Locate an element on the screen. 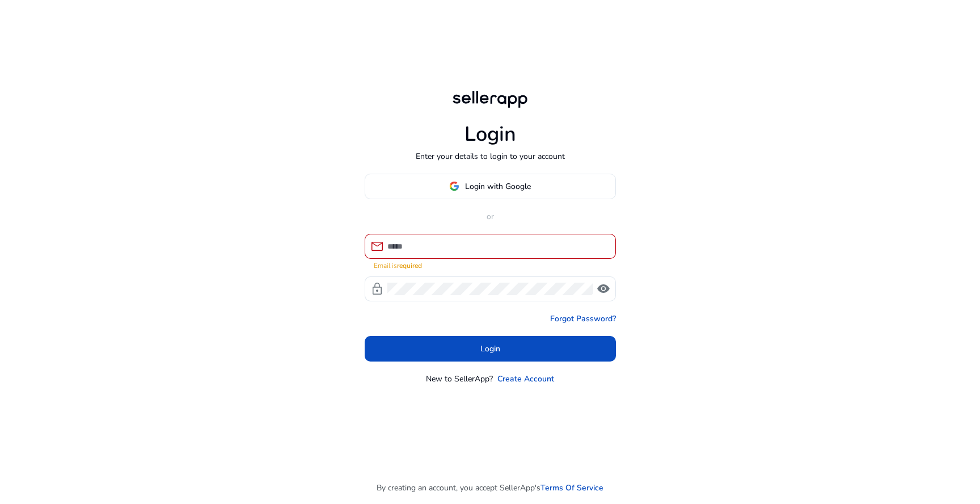 Image resolution: width=980 pixels, height=504 pixels. a: Terms Of Service is located at coordinates (572, 487).